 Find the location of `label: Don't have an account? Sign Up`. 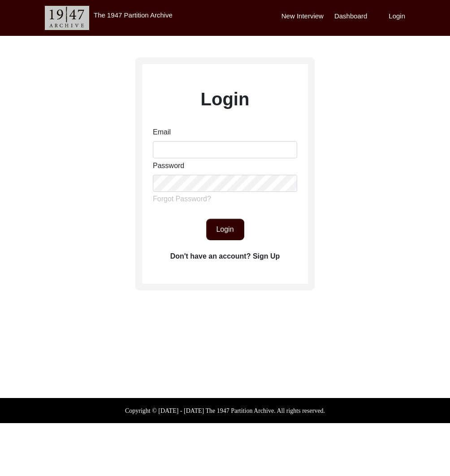

label: Don't have an account? Sign Up is located at coordinates (225, 257).